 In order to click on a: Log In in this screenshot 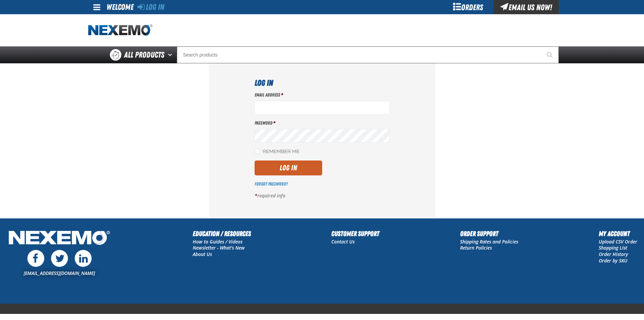, I will do `click(151, 7)`.